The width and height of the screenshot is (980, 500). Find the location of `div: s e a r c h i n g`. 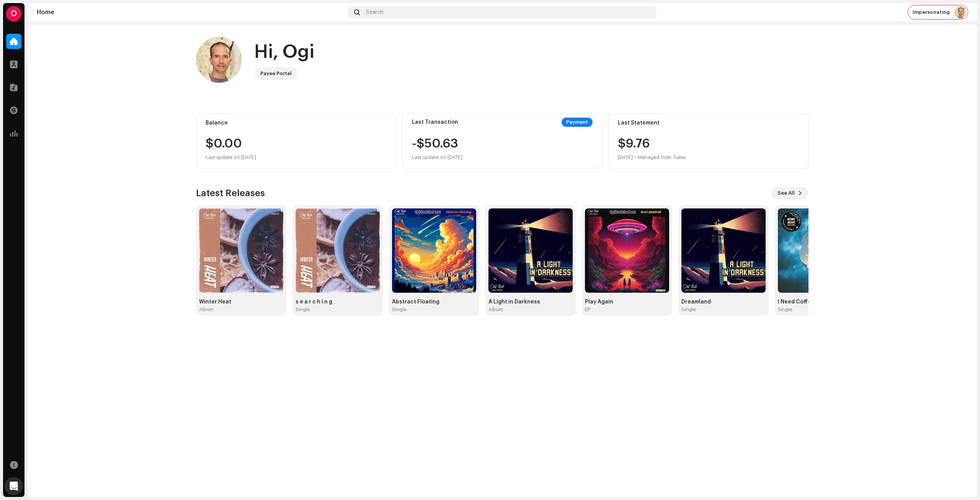

div: s e a r c h i n g is located at coordinates (338, 302).